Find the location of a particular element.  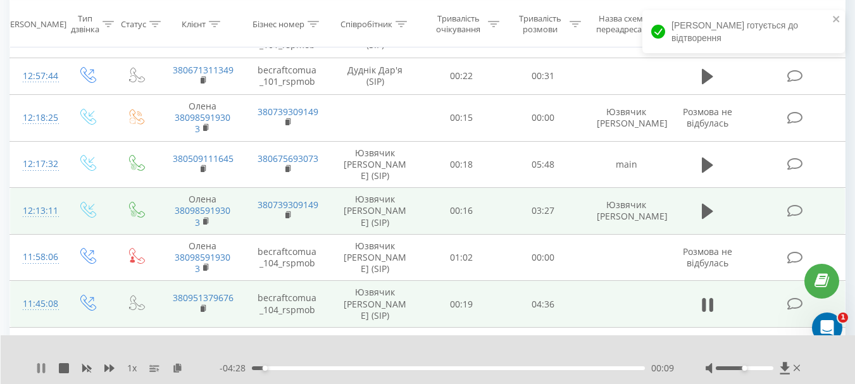

td: 00:22 is located at coordinates (461, 76).